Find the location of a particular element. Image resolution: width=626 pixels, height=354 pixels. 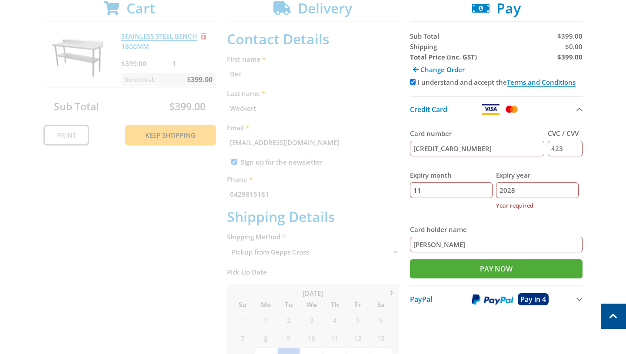

input: Please accept the terms and conditions. is located at coordinates (412, 82).